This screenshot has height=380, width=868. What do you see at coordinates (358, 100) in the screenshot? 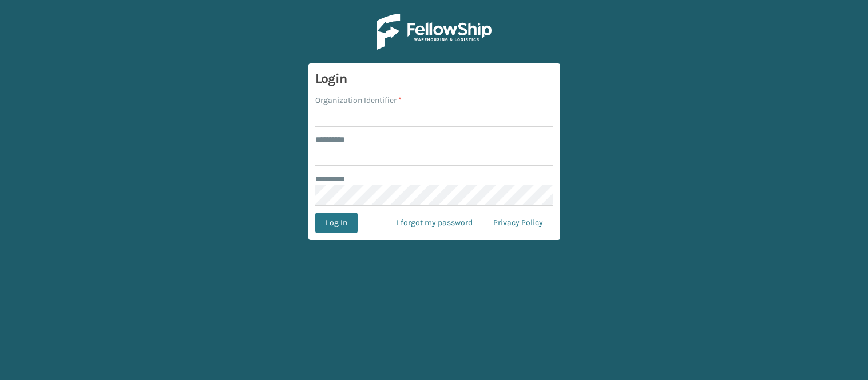
I see `label: Organization Identifier` at bounding box center [358, 100].